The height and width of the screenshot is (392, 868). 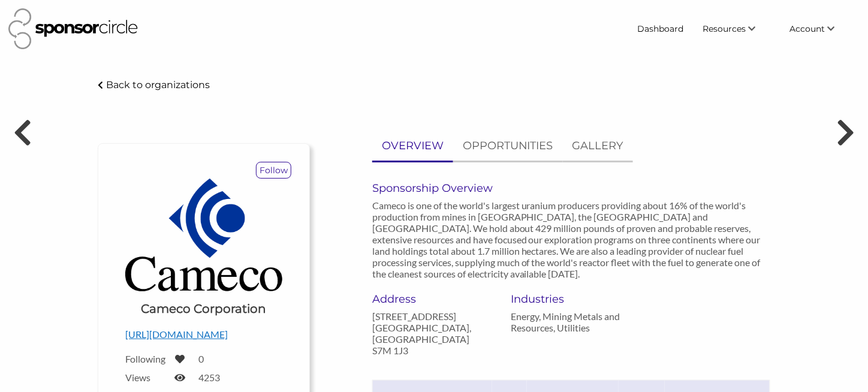 What do you see at coordinates (737, 29) in the screenshot?
I see `li: Resources` at bounding box center [737, 29].